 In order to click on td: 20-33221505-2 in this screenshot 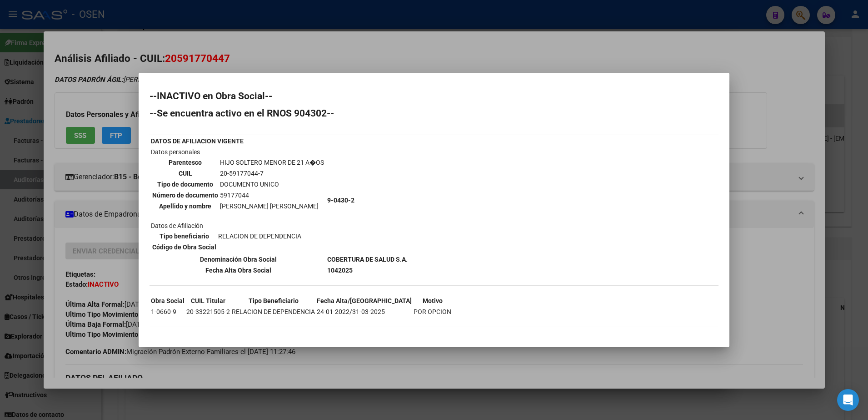, I will do `click(208, 312)`.